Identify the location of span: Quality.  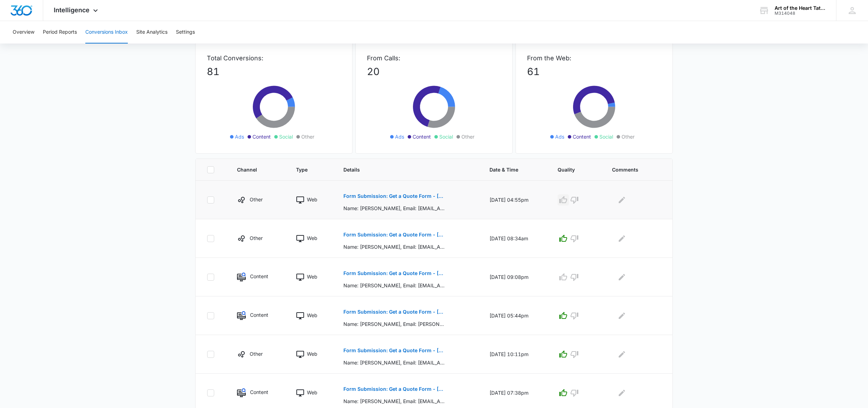
(571, 170).